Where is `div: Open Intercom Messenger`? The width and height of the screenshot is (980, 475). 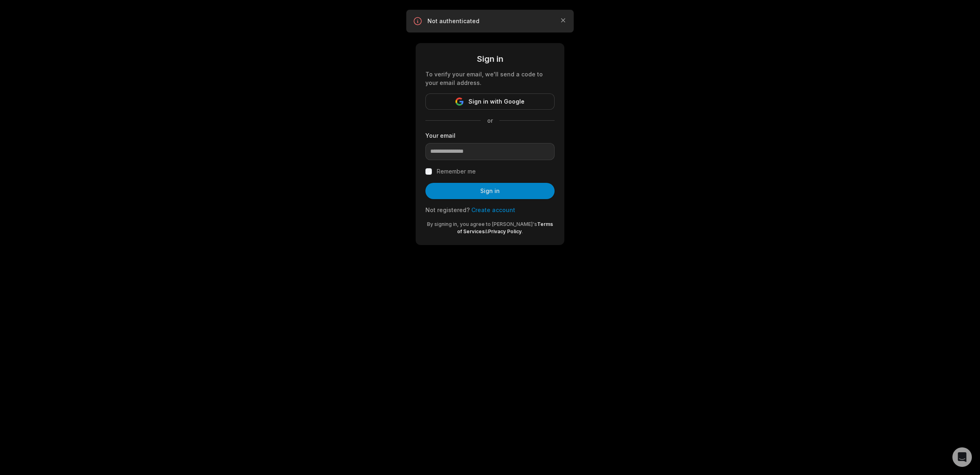
div: Open Intercom Messenger is located at coordinates (962, 457).